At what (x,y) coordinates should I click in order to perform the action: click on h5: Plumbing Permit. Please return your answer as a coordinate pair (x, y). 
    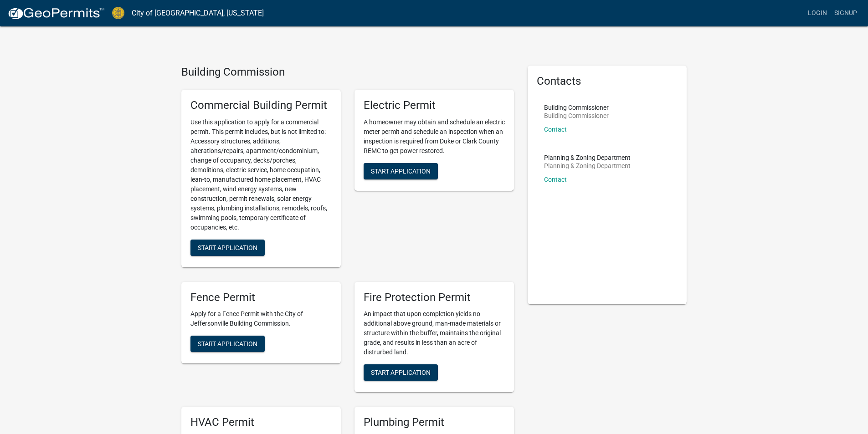
    Looking at the image, I should click on (434, 422).